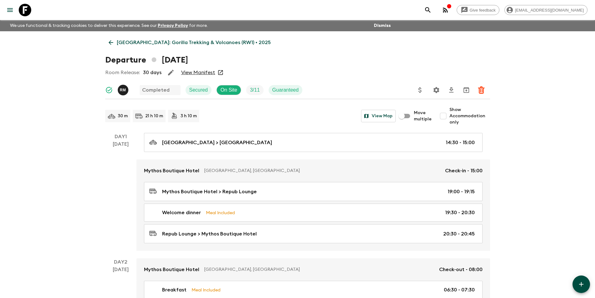  Describe the element at coordinates (123, 116) in the screenshot. I see `p: 30 m` at that location.